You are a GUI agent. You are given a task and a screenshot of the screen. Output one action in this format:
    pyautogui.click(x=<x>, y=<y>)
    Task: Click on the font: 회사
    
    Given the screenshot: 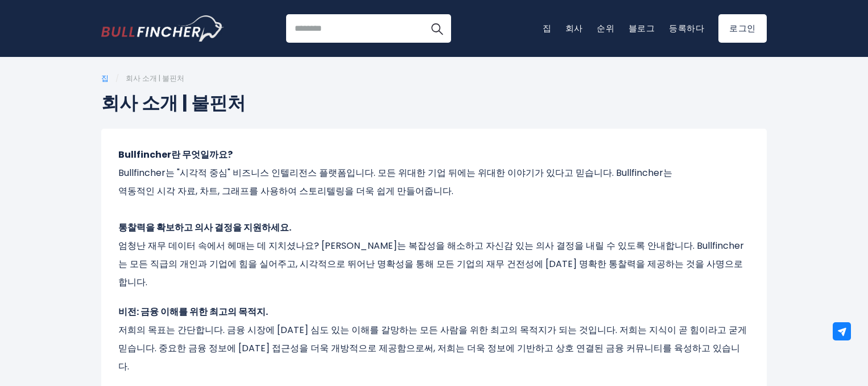 What is the action you would take?
    pyautogui.click(x=574, y=28)
    